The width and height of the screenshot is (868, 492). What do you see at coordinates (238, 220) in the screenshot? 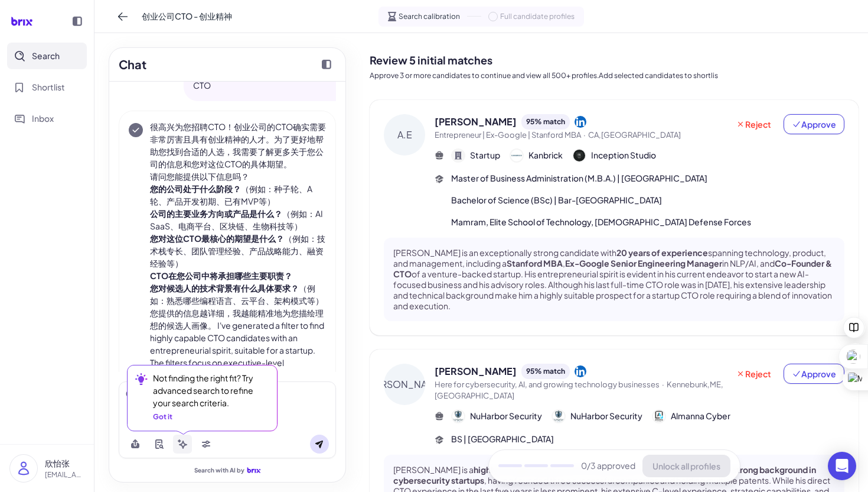
I see `li: （例如：AI SaaS、电商平台、区块链、生物科技等）` at bounding box center [238, 220].